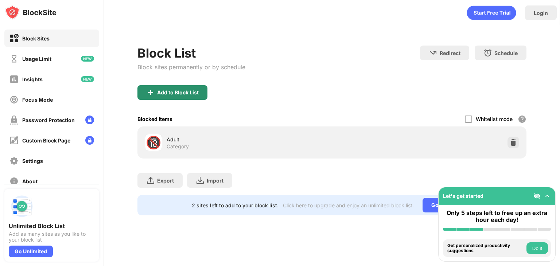  Describe the element at coordinates (497, 217) in the screenshot. I see `div: Only 5 steps left to free up an extra hour each day!` at that location.